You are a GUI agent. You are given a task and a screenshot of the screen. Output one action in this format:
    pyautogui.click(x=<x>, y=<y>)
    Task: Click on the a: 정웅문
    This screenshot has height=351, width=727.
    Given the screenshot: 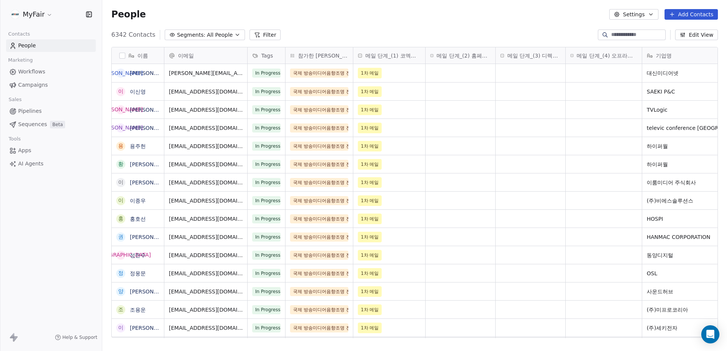 What is the action you would take?
    pyautogui.click(x=138, y=274)
    